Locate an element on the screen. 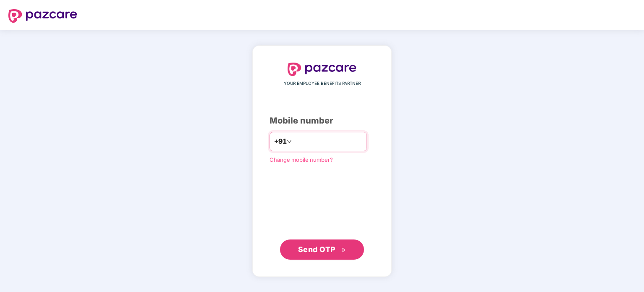 The image size is (644, 292). span: Send OTP is located at coordinates (316, 249).